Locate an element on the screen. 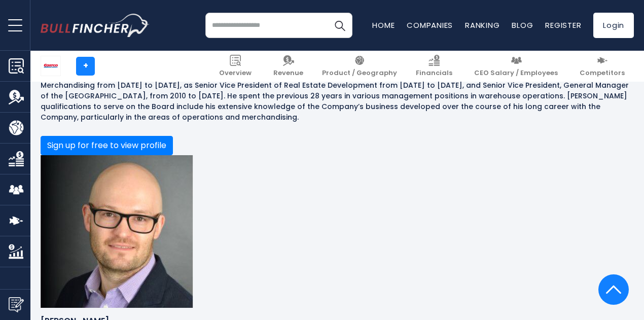  a: Financials is located at coordinates (434, 66).